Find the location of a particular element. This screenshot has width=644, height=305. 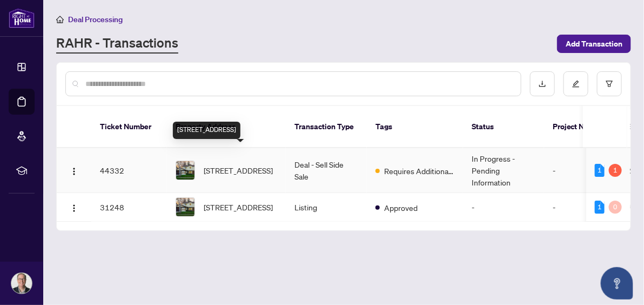

th: Tags is located at coordinates (415, 127).